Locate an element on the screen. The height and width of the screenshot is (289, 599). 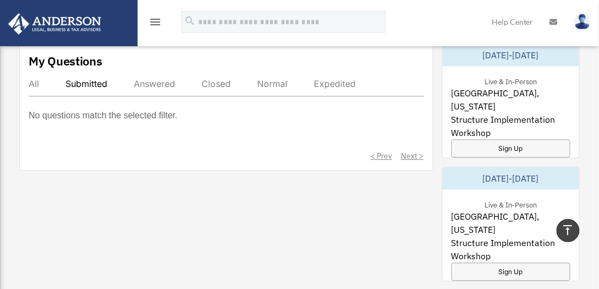
a: menu is located at coordinates (155, 24).